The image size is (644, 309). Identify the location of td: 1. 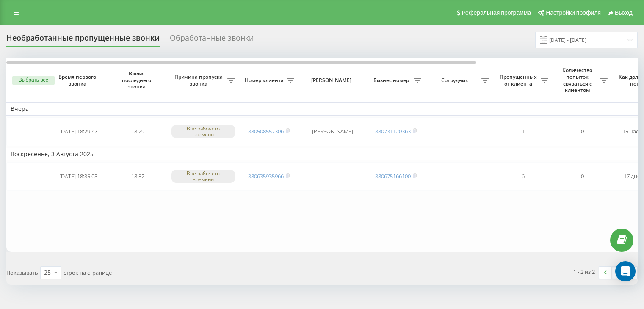
(523, 132).